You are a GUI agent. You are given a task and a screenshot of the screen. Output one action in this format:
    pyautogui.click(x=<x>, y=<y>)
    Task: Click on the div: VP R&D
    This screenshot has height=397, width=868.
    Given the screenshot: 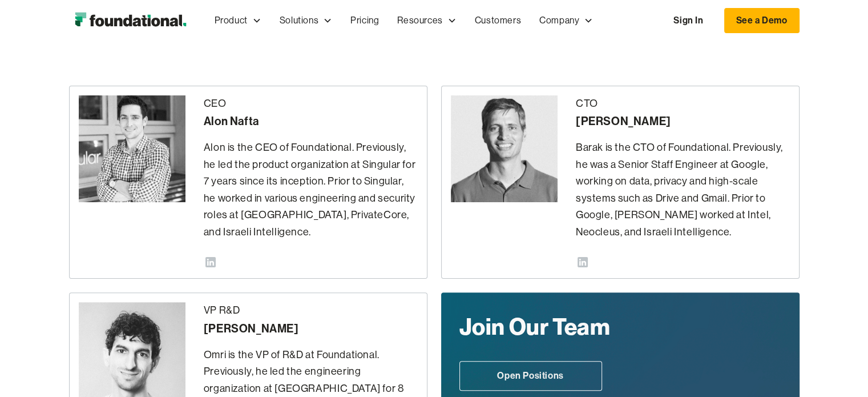 What is the action you would take?
    pyautogui.click(x=310, y=311)
    